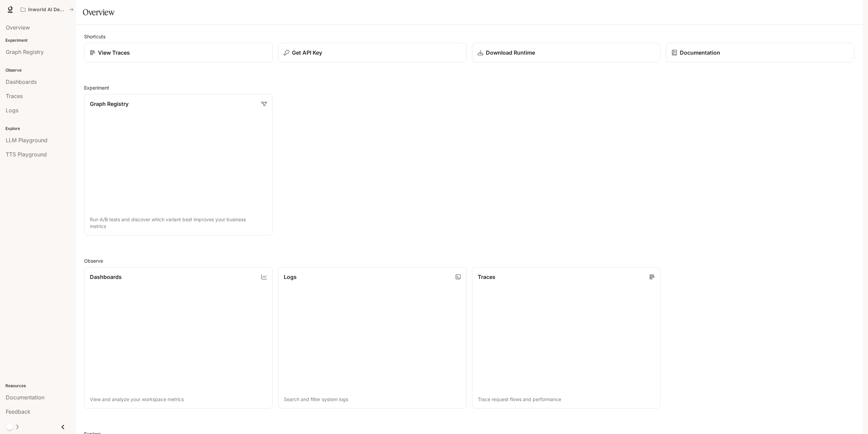 The width and height of the screenshot is (868, 434). I want to click on p: Run A/B tests and discover which variant best improves your business metrics, so click(178, 223).